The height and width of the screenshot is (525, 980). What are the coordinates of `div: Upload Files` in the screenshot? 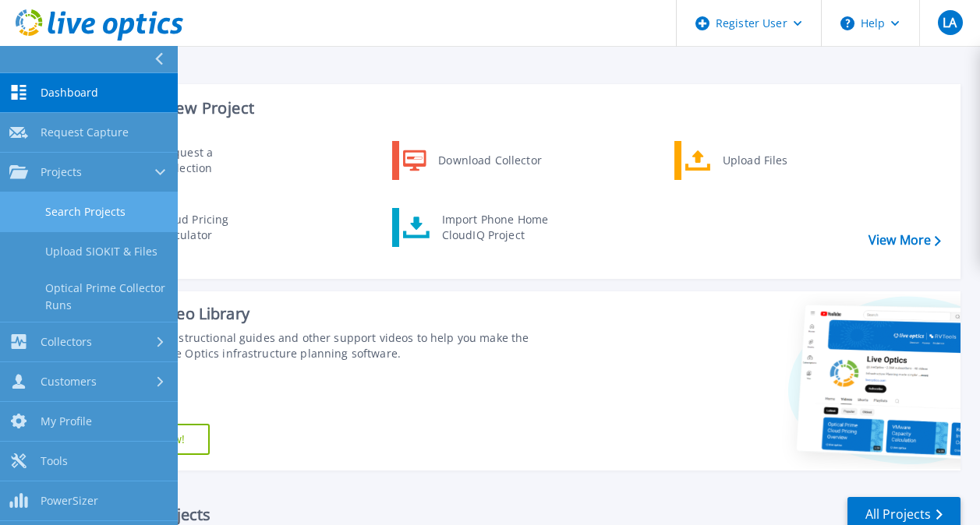 It's located at (773, 160).